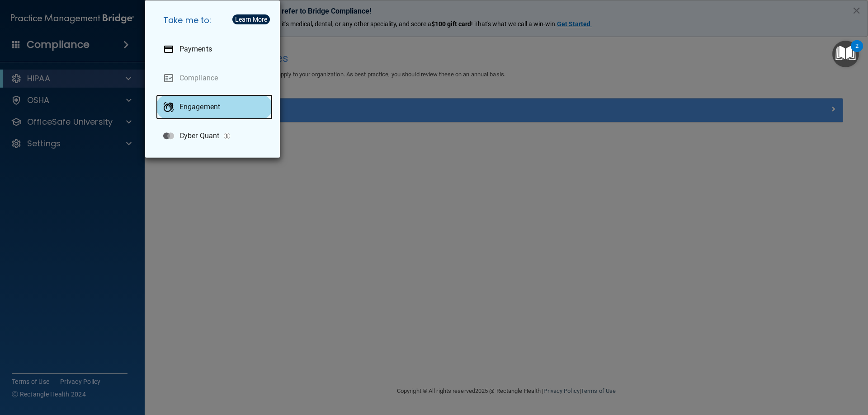 The height and width of the screenshot is (415, 868). I want to click on h5: Take me to:, so click(214, 20).